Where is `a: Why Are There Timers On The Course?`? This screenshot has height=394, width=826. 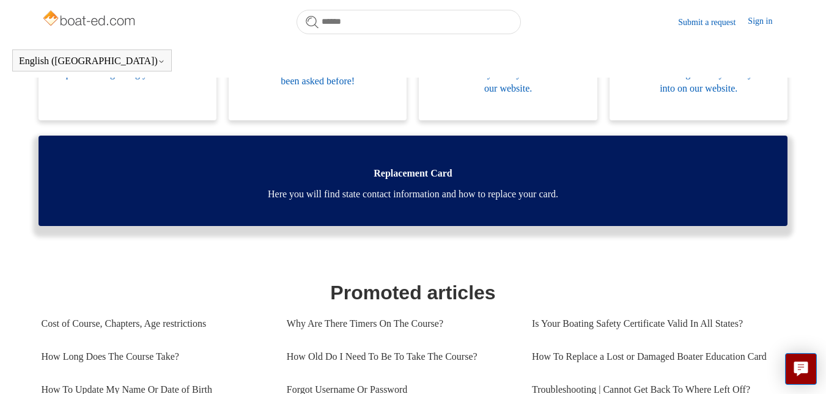
a: Why Are There Timers On The Course? is located at coordinates (400, 324).